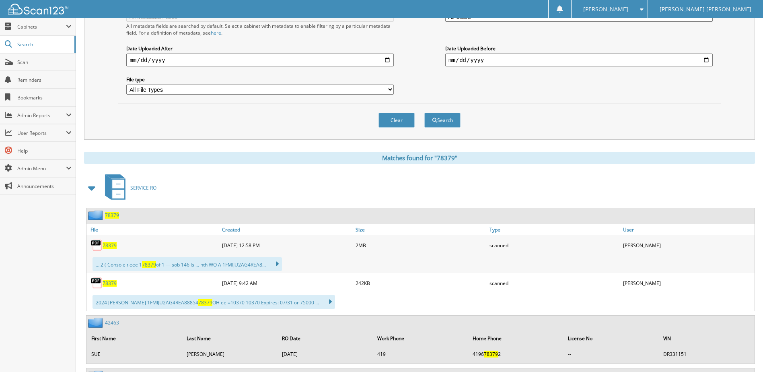 Image resolution: width=763 pixels, height=372 pixels. Describe the element at coordinates (260, 79) in the screenshot. I see `label: File type` at that location.